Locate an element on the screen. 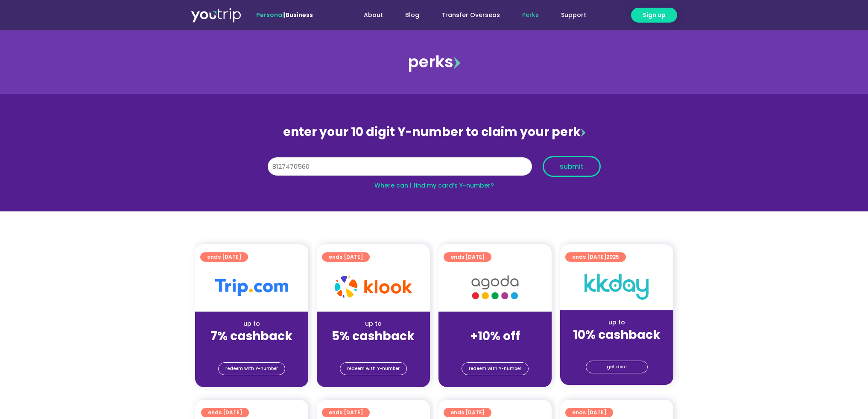 The width and height of the screenshot is (868, 419). strong: 10% cashback is located at coordinates (617, 335).